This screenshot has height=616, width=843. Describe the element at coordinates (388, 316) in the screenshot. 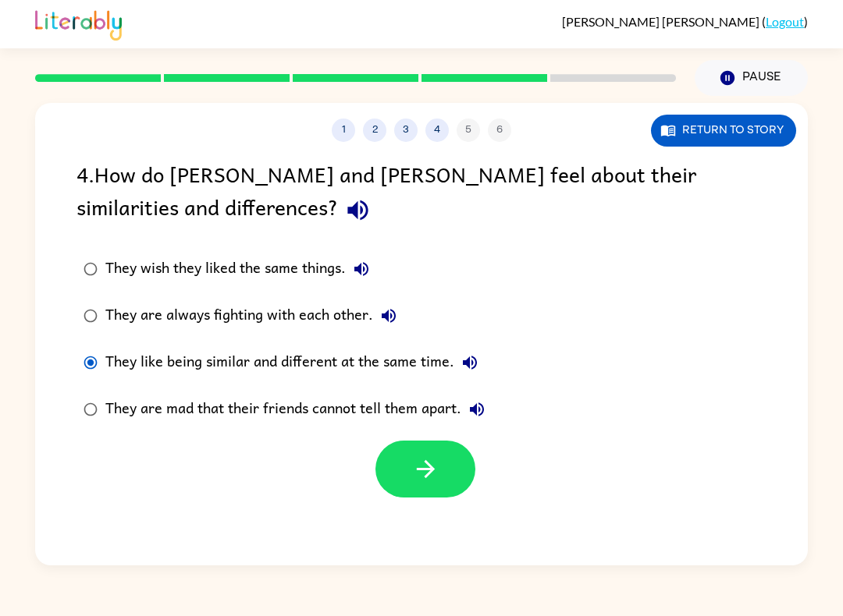

I see `button: They are always fighting with each other.` at that location.